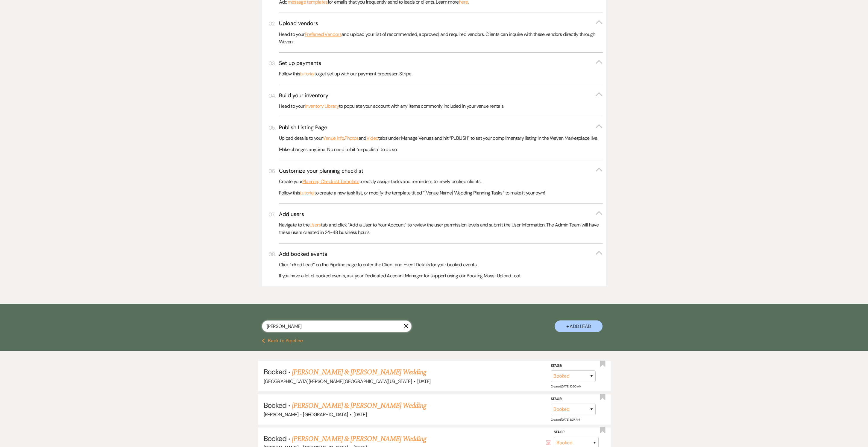  What do you see at coordinates (440, 107) in the screenshot?
I see `p: Head to your to populate your account with any items commonly included in your venue rentals.` at bounding box center [440, 107].